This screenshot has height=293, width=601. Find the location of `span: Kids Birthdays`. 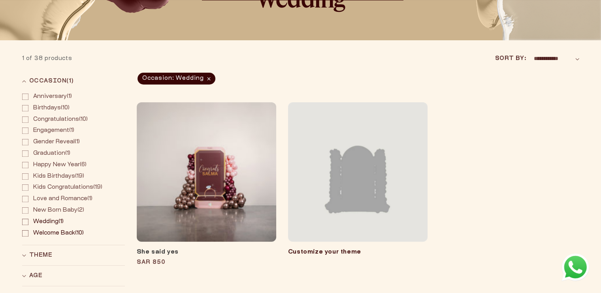

span: Kids Birthdays is located at coordinates (54, 176).